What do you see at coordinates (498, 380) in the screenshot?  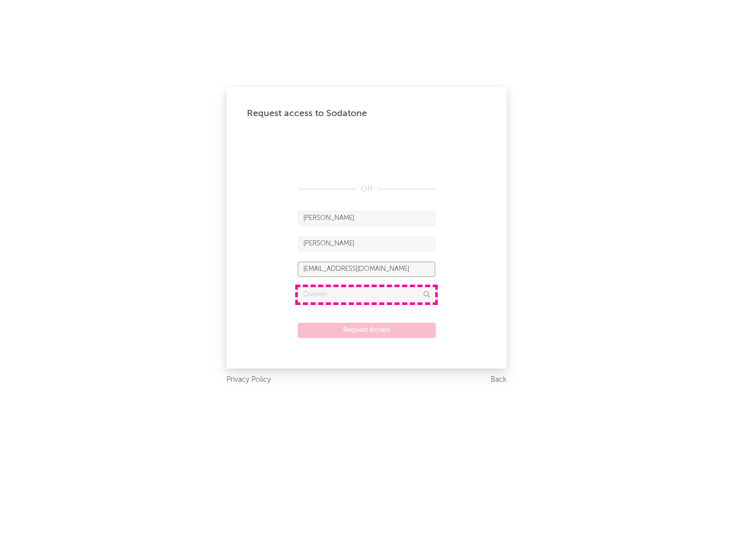 I see `a: Back` at bounding box center [498, 380].